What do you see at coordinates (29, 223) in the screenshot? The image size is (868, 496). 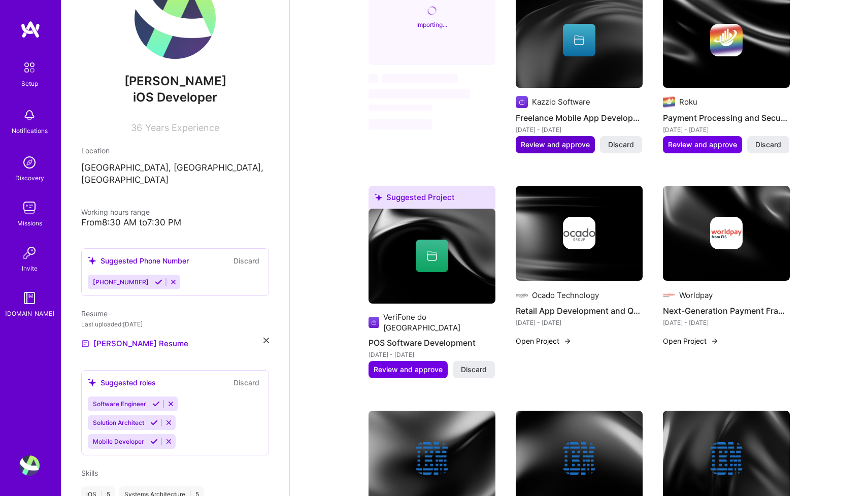 I see `div: Missions` at bounding box center [29, 223].